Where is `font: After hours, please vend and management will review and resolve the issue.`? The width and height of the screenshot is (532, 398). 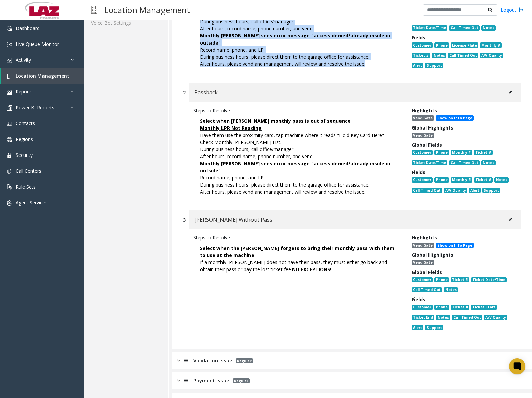 font: After hours, please vend and management will review and resolve the issue. is located at coordinates (282, 64).